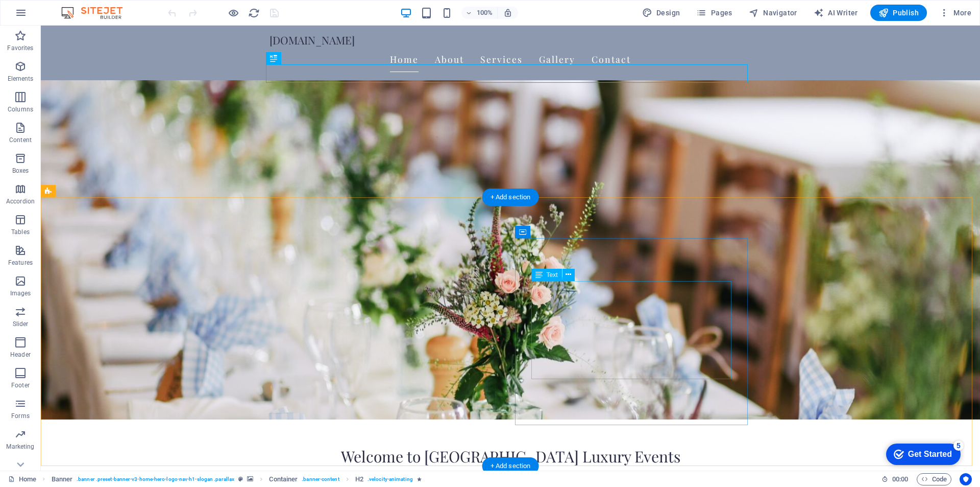 The height and width of the screenshot is (487, 980). I want to click on button: Click here to leave preview mode and continue editing, so click(234, 13).